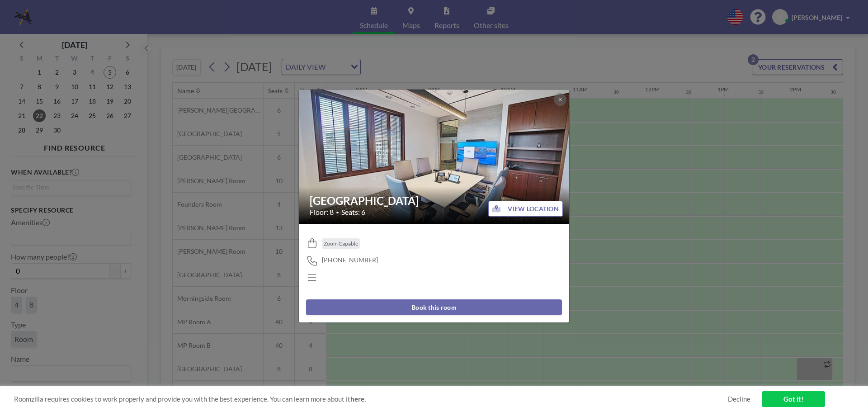 The height and width of the screenshot is (412, 868). What do you see at coordinates (321, 212) in the screenshot?
I see `span: Floor: 8` at bounding box center [321, 212].